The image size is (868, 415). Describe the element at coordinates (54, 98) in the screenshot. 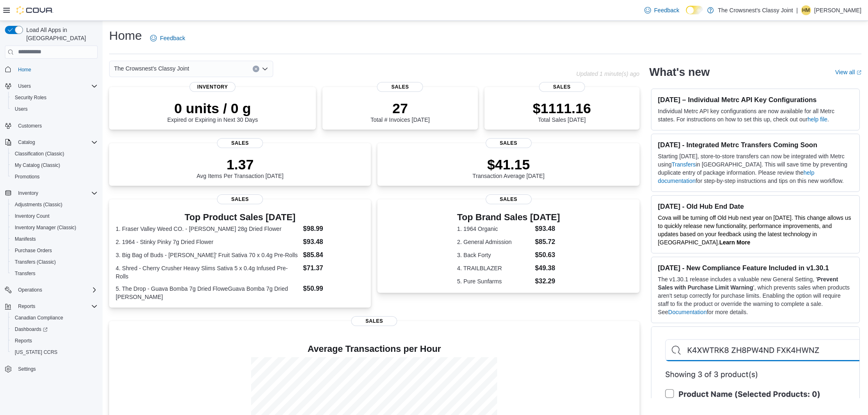

I see `span: Security Roles` at that location.